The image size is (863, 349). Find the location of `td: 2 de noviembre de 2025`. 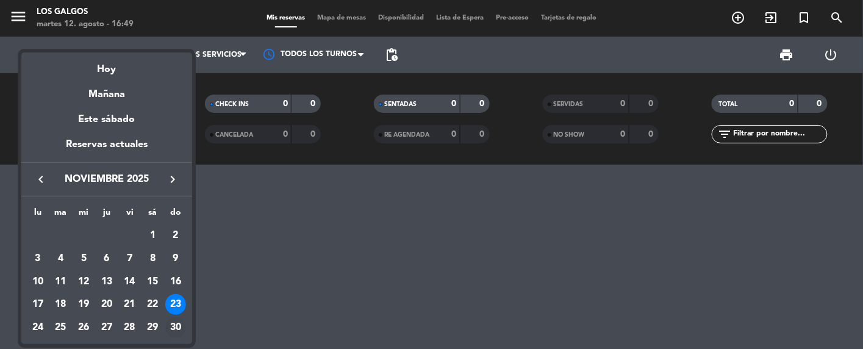

td: 2 de noviembre de 2025 is located at coordinates (176, 236).